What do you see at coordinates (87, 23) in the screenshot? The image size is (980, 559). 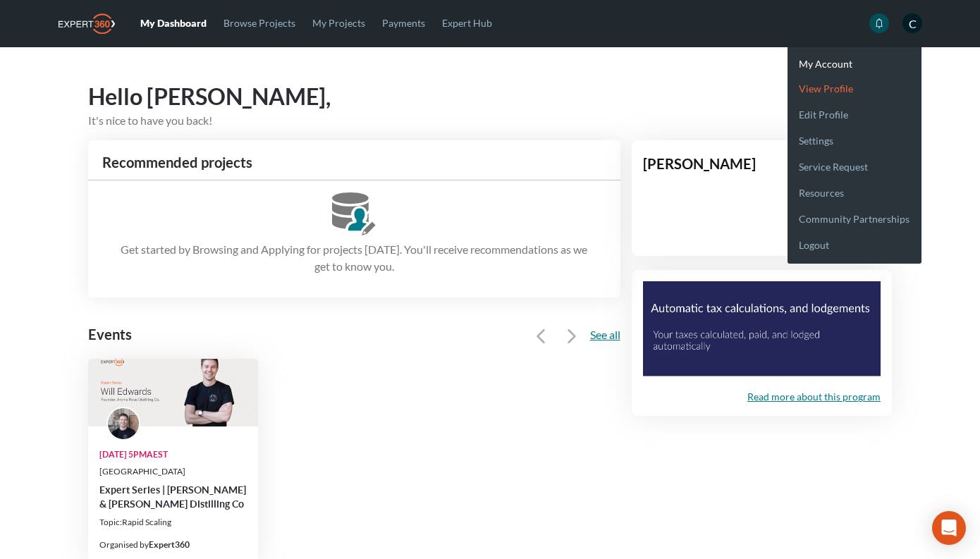 I see `img: Expert360` at bounding box center [87, 23].